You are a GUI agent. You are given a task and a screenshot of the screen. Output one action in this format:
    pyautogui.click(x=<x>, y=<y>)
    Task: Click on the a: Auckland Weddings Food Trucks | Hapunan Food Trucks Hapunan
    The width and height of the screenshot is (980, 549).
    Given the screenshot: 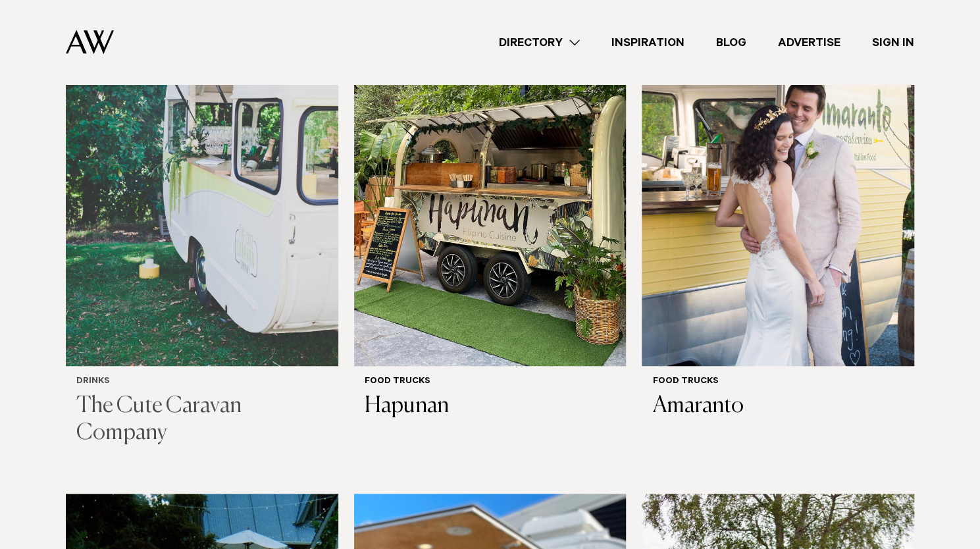 What is the action you would take?
    pyautogui.click(x=490, y=216)
    